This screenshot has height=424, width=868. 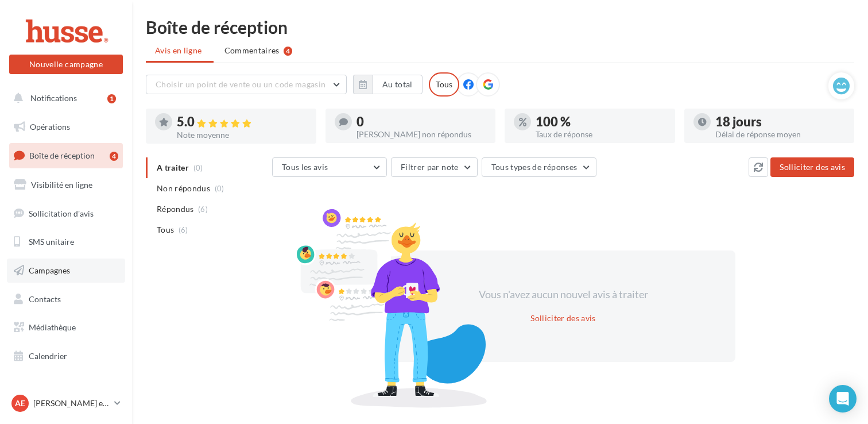 I want to click on div: 100 %, so click(x=600, y=122).